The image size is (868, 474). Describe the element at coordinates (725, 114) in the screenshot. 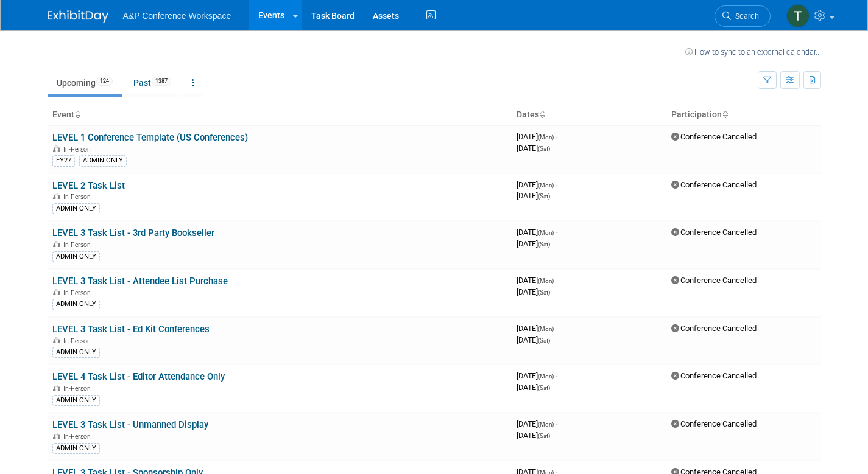

I see `a: Sort by Participation Type` at that location.